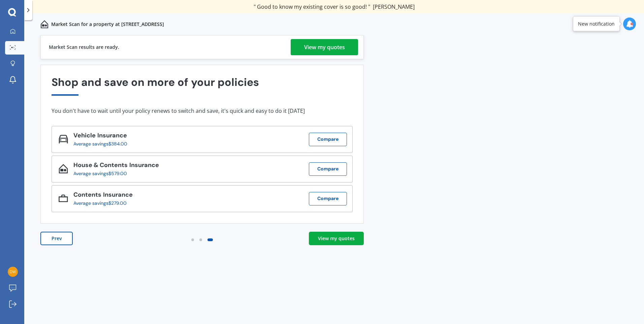  I want to click on div: Average savings $579.00, so click(114, 173).